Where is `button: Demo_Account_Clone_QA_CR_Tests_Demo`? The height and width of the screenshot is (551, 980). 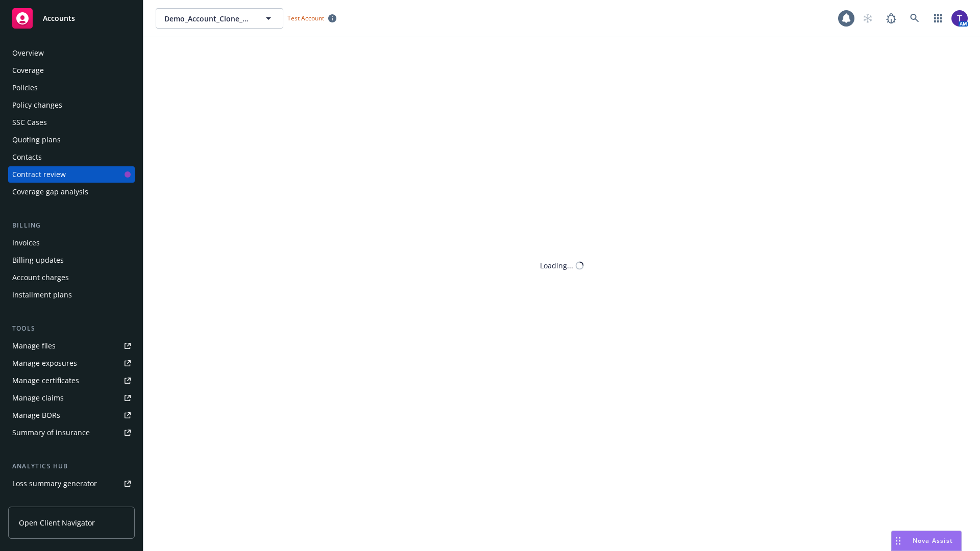
button: Demo_Account_Clone_QA_CR_Tests_Demo is located at coordinates (219, 19).